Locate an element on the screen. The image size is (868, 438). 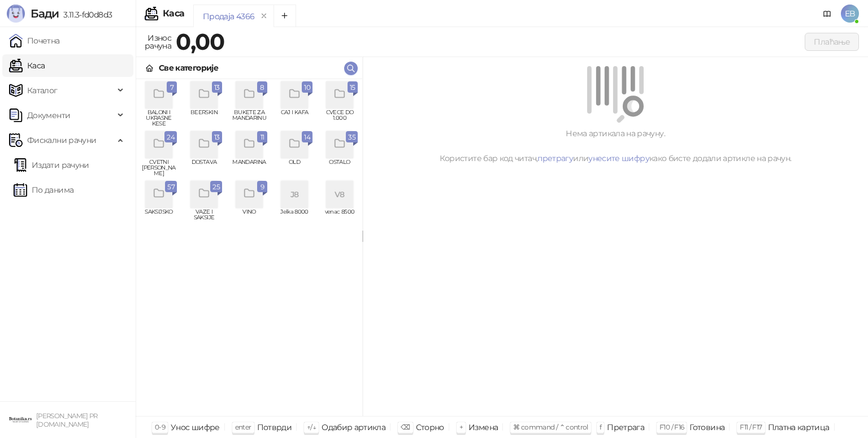
a: унесите шифру is located at coordinates (619, 158).